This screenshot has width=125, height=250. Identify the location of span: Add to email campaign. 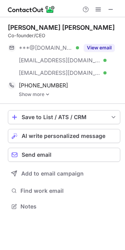
(52, 173).